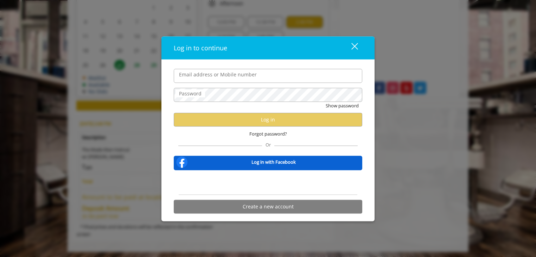  I want to click on button: Log in, so click(268, 119).